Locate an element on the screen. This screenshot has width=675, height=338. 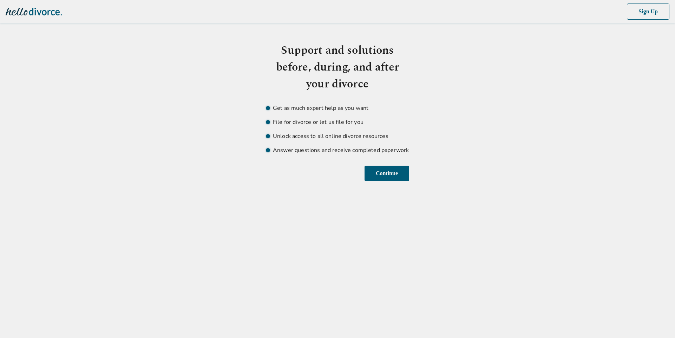
li: Unlock access to all online divorce resources is located at coordinates (338, 136).